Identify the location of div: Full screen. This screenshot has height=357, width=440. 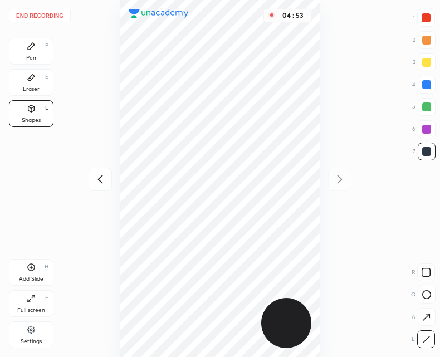
(31, 310).